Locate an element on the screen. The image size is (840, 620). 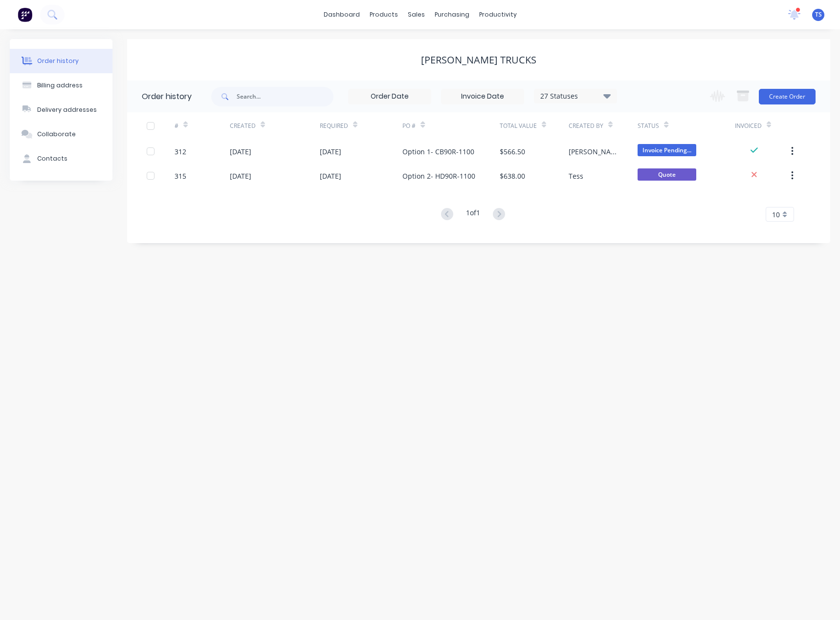
div: Contacts is located at coordinates (52, 159).